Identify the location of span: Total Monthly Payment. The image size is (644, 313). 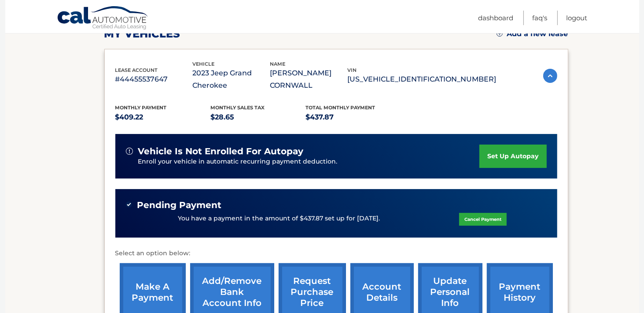
(341, 108).